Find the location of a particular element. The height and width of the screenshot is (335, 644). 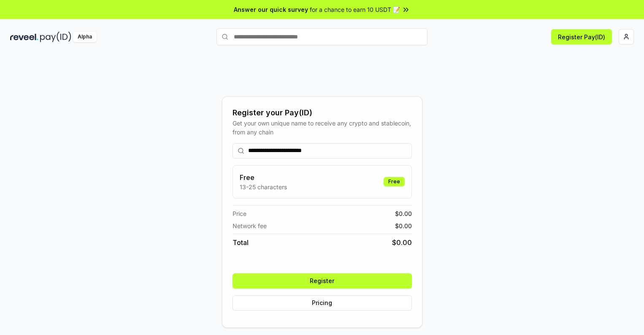

div: Register your Pay(ID) is located at coordinates (322, 113).